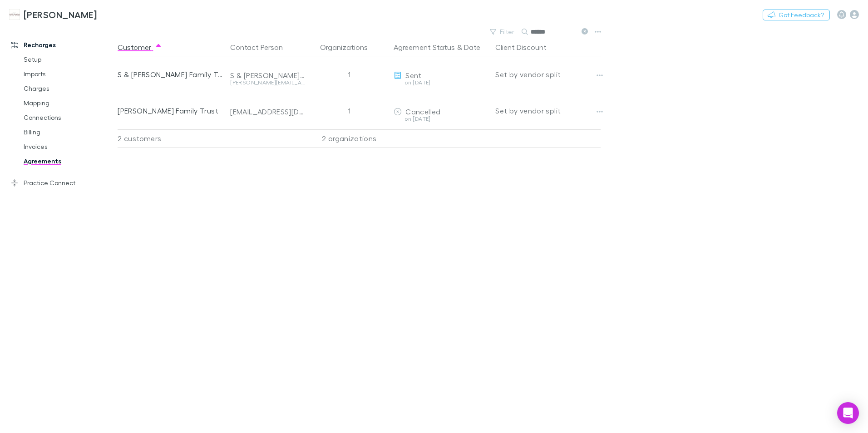  Describe the element at coordinates (68, 147) in the screenshot. I see `a: Invoices` at that location.